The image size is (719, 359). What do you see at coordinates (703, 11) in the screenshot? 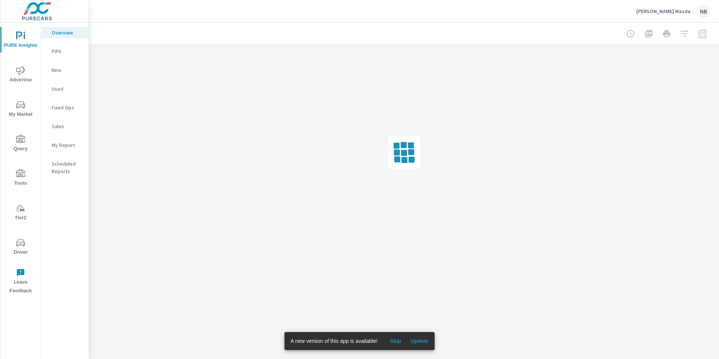
I see `div: NB` at bounding box center [703, 11].